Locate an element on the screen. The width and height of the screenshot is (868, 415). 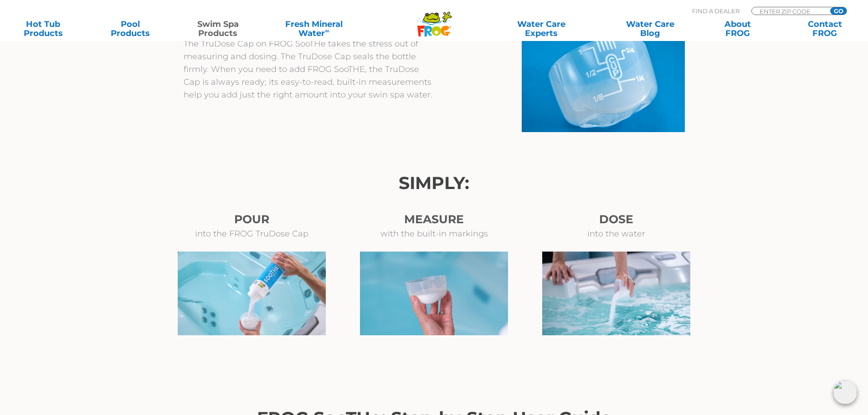
img: TruDose-Cap-TopAngle-Front_3778_LR is located at coordinates (603, 85).